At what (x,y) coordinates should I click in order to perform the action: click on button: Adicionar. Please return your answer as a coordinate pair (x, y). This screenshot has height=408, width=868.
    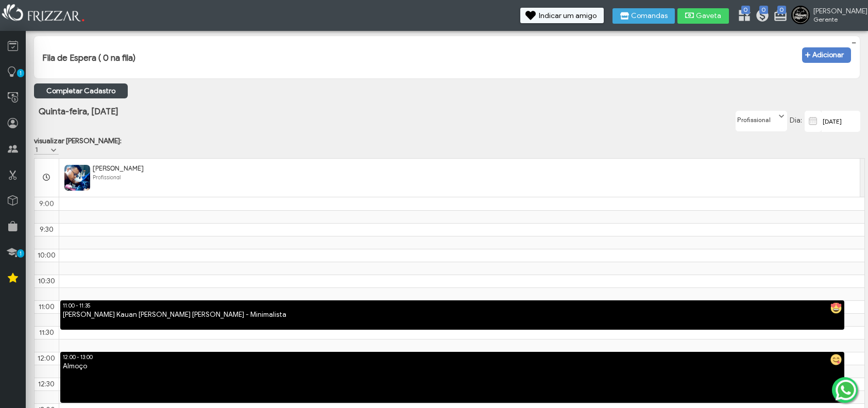
    Looking at the image, I should click on (827, 55).